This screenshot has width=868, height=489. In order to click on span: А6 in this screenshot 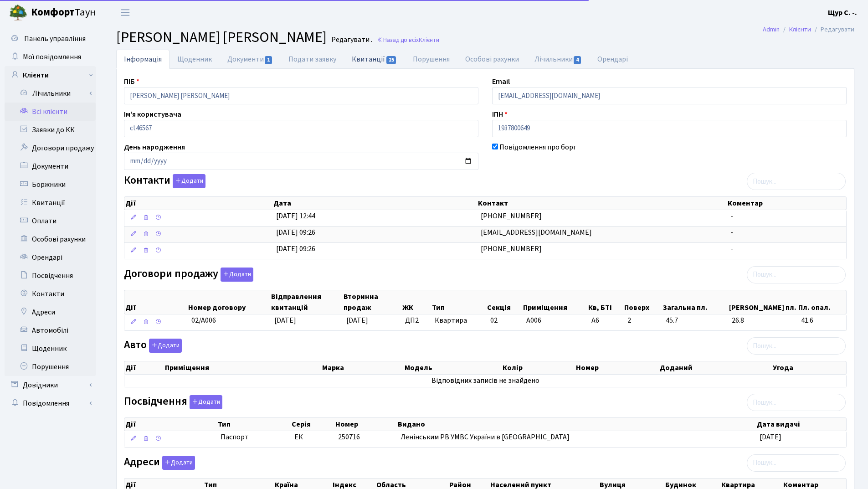, I will do `click(606, 320)`.